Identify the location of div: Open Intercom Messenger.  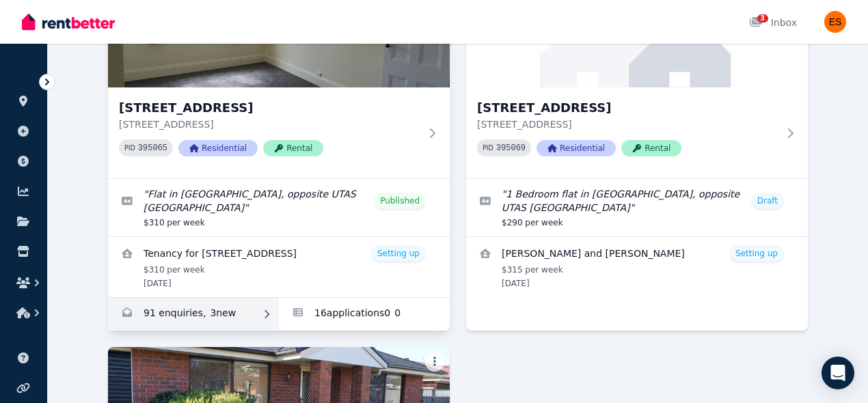
(838, 373).